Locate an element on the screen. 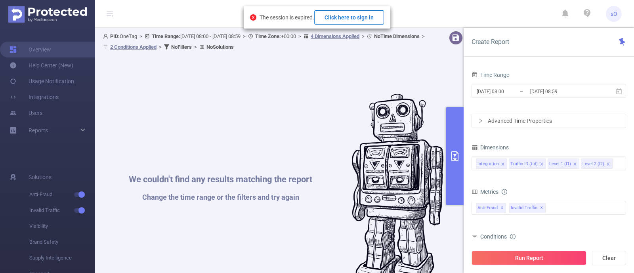 The height and width of the screenshot is (273, 634). div: icon: rightAdvanced Time Properties is located at coordinates (549, 121).